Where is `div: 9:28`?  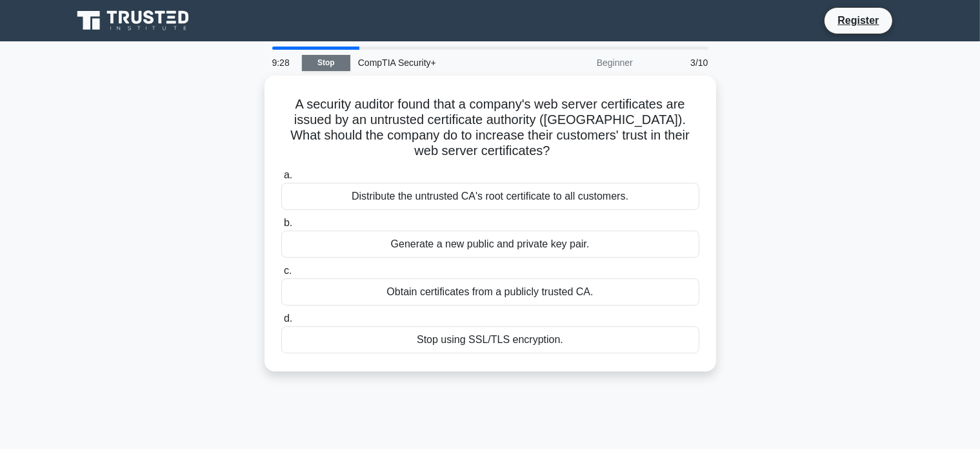
div: 9:28 is located at coordinates (283, 62).